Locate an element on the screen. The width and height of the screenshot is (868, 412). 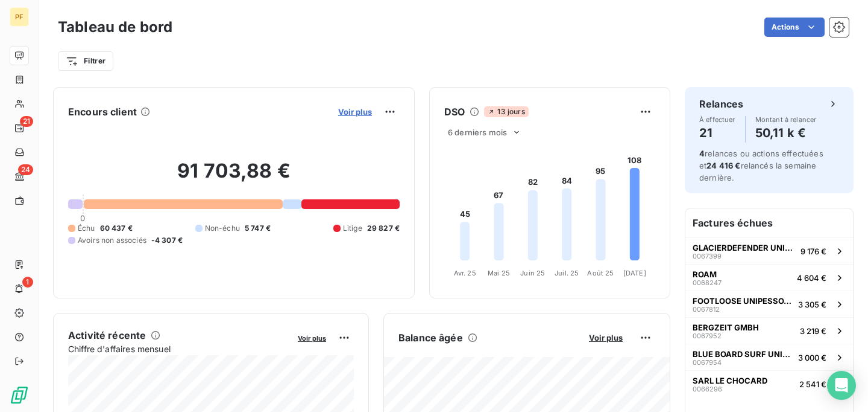
span: À effectuer is located at coordinates (717, 120).